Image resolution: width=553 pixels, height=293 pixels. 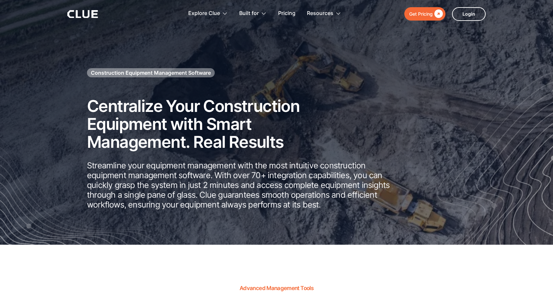 What do you see at coordinates (276, 288) in the screenshot?
I see `h2: Advanced Management Tools` at bounding box center [276, 288].